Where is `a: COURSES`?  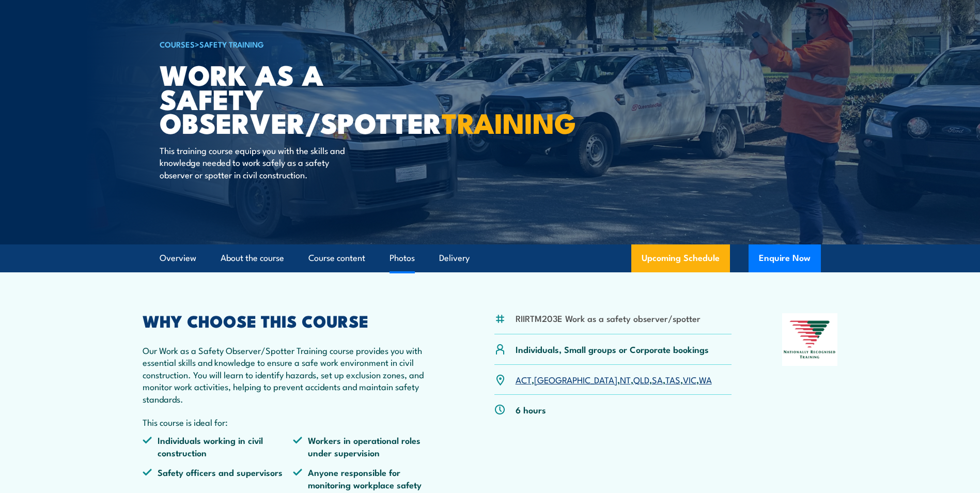 a: COURSES is located at coordinates (177, 44).